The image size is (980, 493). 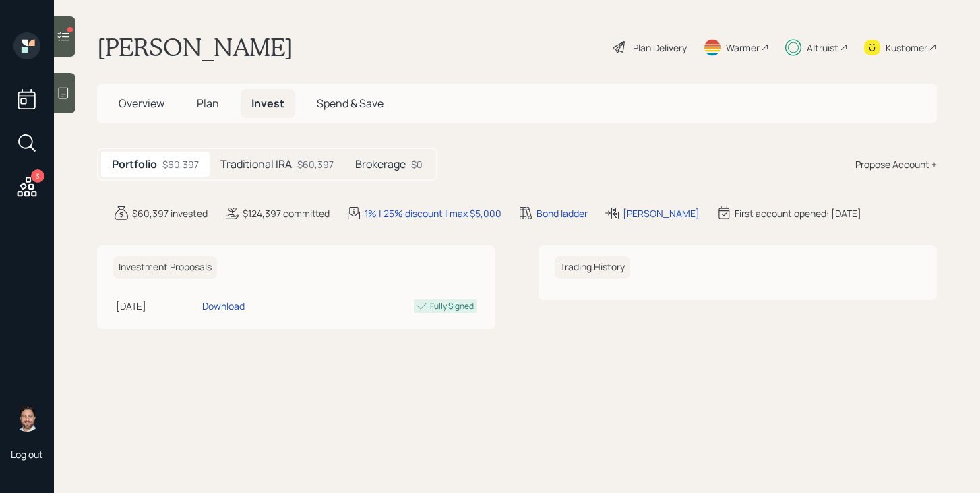 I want to click on h5: Portfolio, so click(x=134, y=164).